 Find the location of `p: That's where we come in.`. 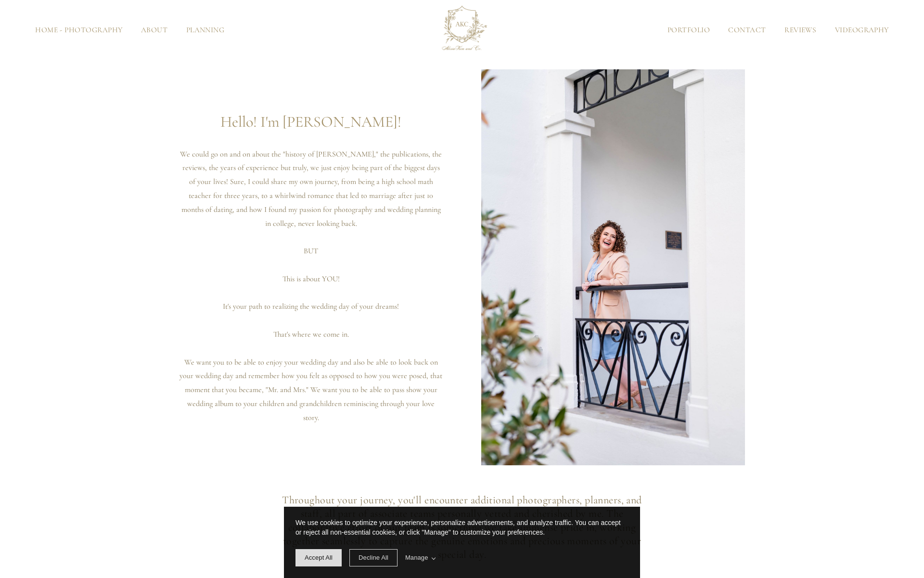

p: That's where we come in. is located at coordinates (311, 334).